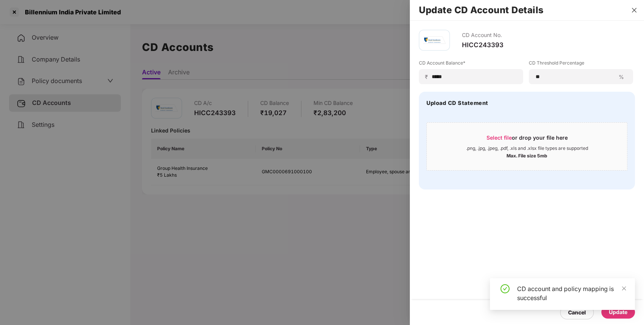 Image resolution: width=644 pixels, height=325 pixels. I want to click on h4: Upload CD Statement, so click(457, 103).